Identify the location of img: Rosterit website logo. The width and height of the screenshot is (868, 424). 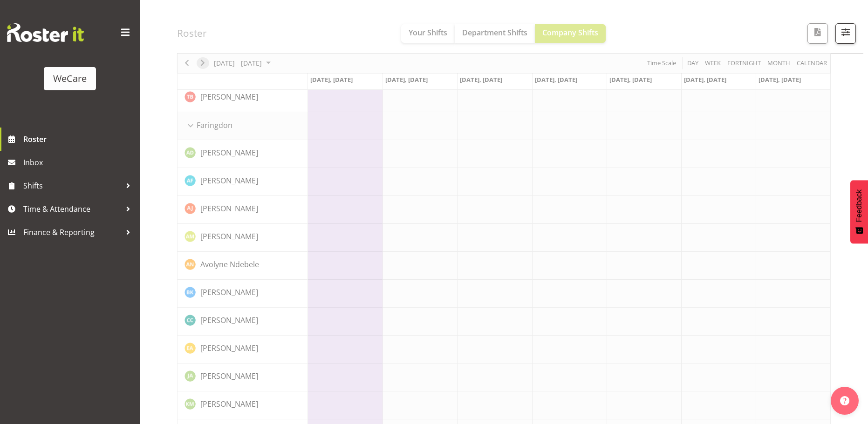
(45, 32).